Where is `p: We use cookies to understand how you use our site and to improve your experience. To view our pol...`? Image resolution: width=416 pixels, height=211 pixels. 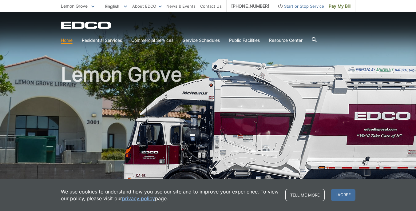 p: We use cookies to understand how you use our site and to improve your experience. To view our pol... is located at coordinates (170, 195).